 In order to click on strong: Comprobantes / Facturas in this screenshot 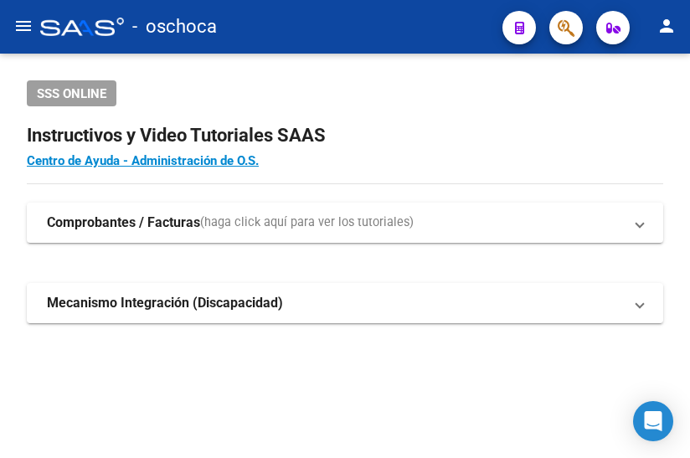, I will do `click(123, 223)`.